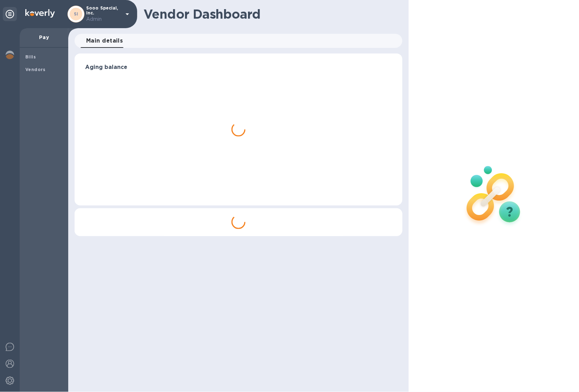 The height and width of the screenshot is (392, 579). What do you see at coordinates (239, 67) in the screenshot?
I see `h3: Aging balance` at bounding box center [239, 67].